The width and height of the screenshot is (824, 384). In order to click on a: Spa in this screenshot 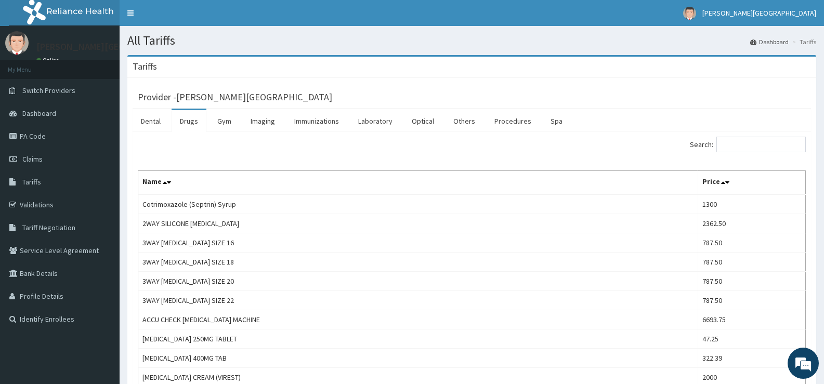, I will do `click(556, 121)`.